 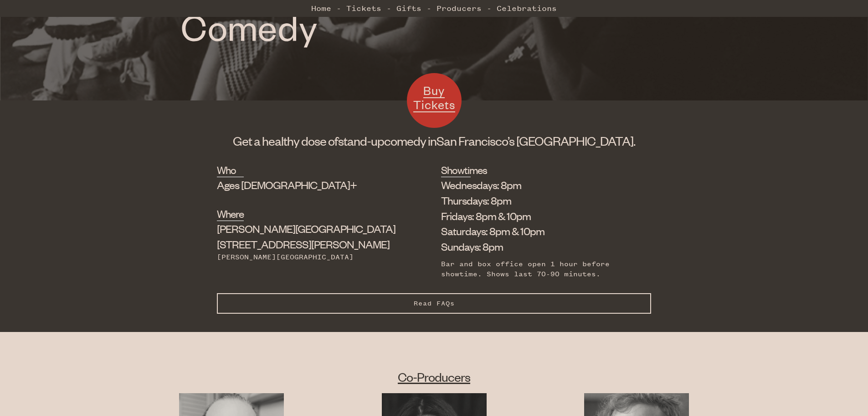 I want to click on h2: Co-Producers, so click(x=434, y=376).